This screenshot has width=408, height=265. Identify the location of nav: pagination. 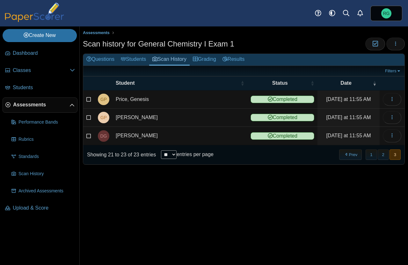
(369, 155).